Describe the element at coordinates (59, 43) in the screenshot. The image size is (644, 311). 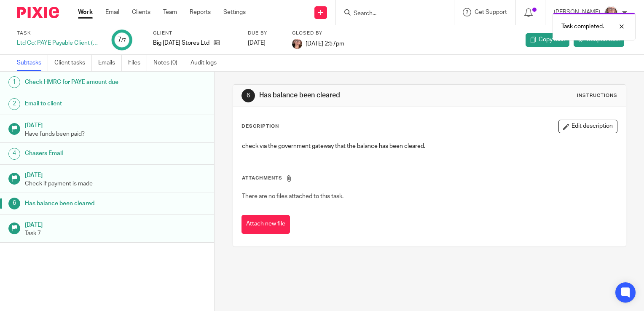
I see `div: Ltd Co: PAYE Payable Client (Monthly)` at that location.